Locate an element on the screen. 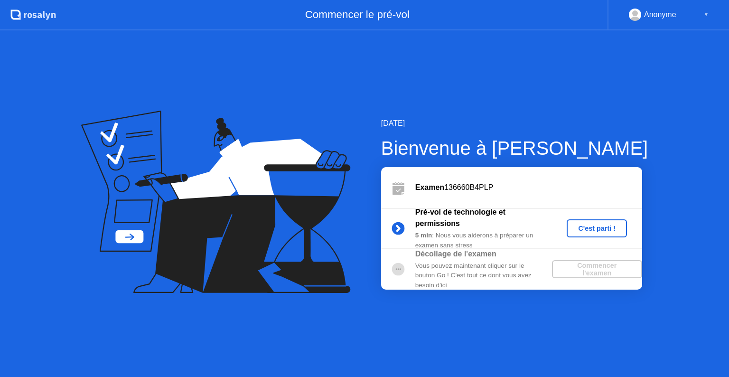  button: Commencer l'examen is located at coordinates (597, 269).